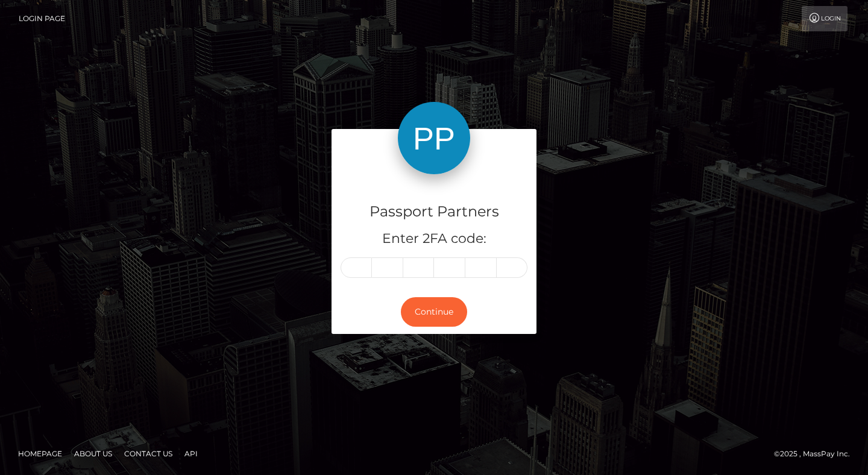 The height and width of the screenshot is (475, 868). What do you see at coordinates (42, 19) in the screenshot?
I see `a: Login Page` at bounding box center [42, 19].